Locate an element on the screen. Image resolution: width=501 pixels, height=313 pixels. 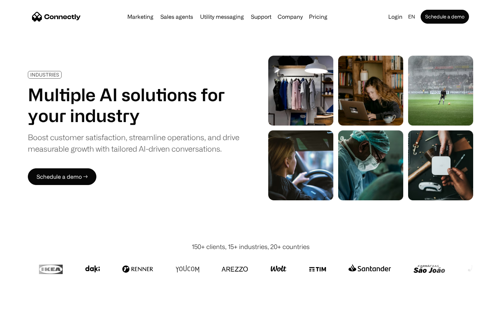
div: INDUSTRIES is located at coordinates (45, 74).